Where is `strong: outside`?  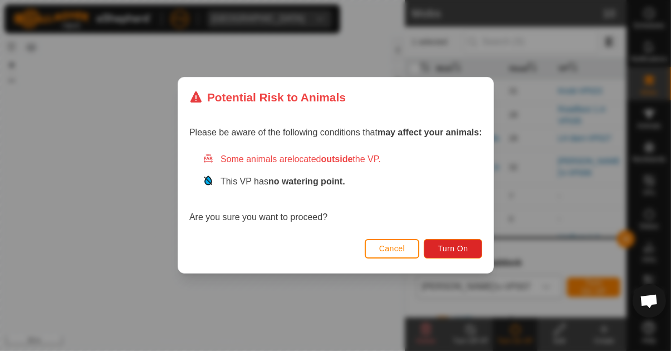
strong: outside is located at coordinates (336, 159).